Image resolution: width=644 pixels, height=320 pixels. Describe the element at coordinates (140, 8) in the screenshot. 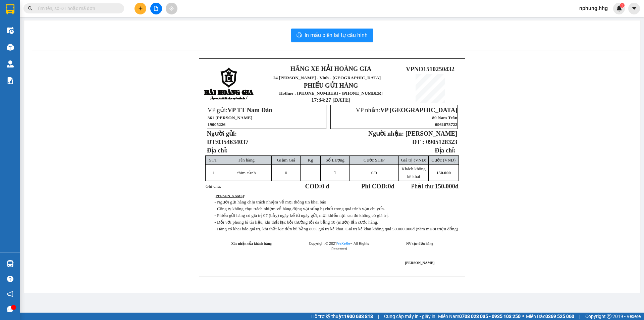

I see `button: plus` at that location.